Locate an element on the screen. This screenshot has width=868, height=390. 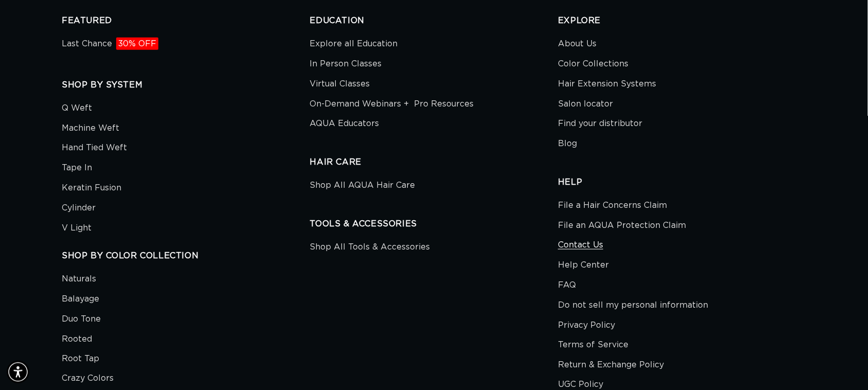
a: Hair Extension Systems is located at coordinates (607, 84).